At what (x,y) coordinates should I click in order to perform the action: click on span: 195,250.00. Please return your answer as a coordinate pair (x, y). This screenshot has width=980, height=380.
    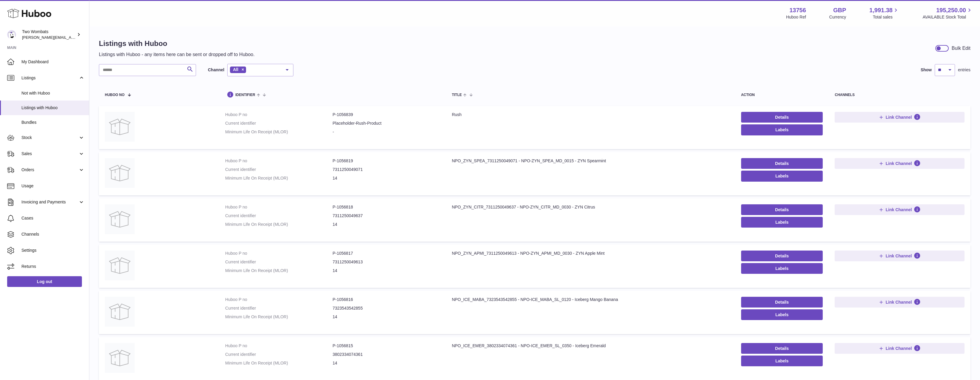
    Looking at the image, I should click on (952, 11).